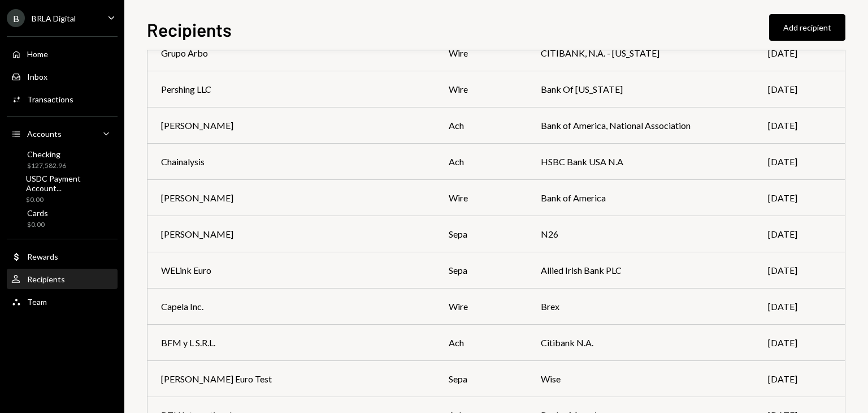 Image resolution: width=868 pixels, height=413 pixels. Describe the element at coordinates (36, 301) in the screenshot. I see `div: Team` at that location.